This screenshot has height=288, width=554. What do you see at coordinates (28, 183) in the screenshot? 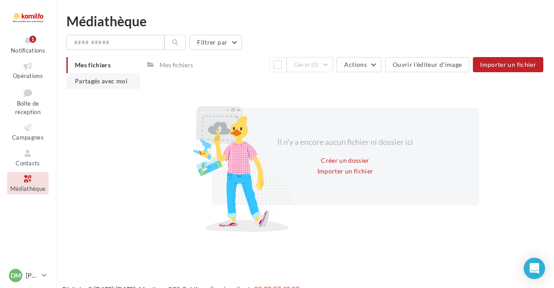
I see `a: Médiathèque` at bounding box center [28, 183].